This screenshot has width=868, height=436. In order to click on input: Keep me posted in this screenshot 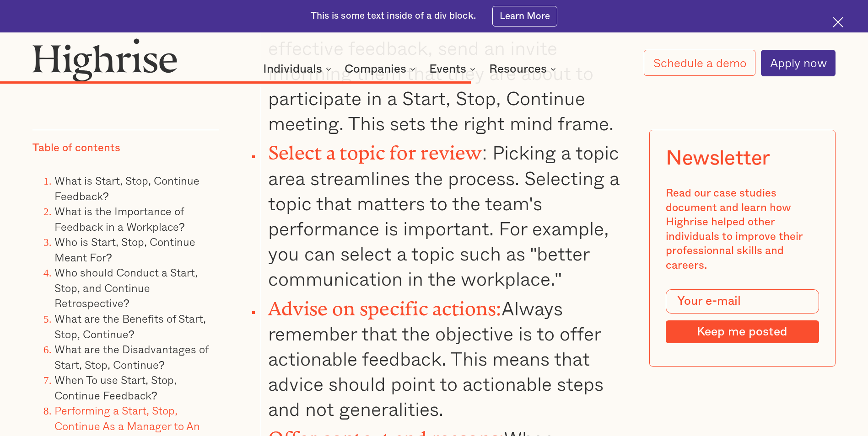, I will do `click(743, 332)`.